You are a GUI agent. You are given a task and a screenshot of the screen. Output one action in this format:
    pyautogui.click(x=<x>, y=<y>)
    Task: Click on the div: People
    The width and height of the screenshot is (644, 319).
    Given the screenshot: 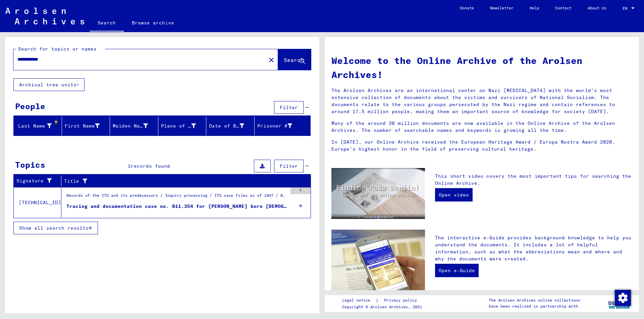 What is the action you would take?
    pyautogui.click(x=30, y=106)
    